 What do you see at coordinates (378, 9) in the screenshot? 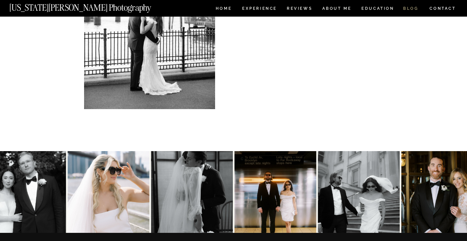
I see `nav: EDUCATION` at bounding box center [378, 9].